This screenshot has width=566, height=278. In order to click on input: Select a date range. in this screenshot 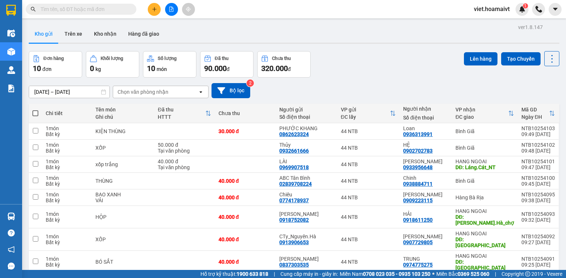, I will do `click(69, 92)`.